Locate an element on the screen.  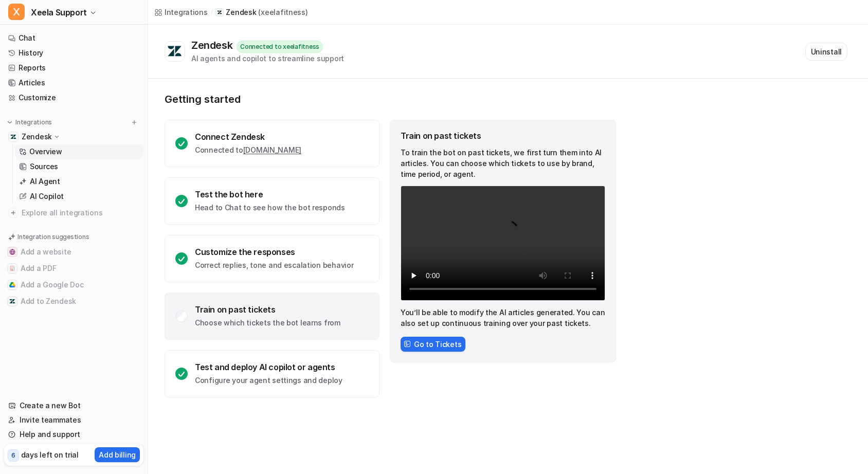
p: Sources is located at coordinates (44, 166).